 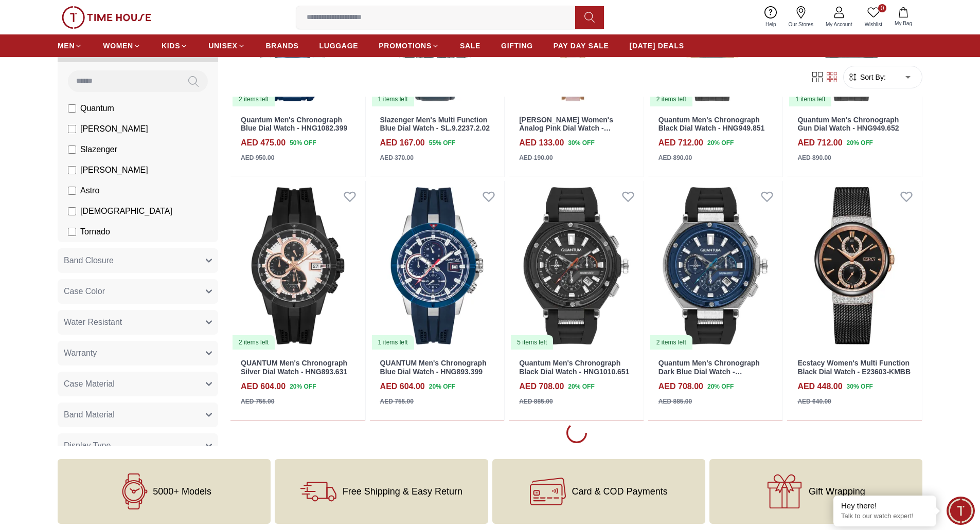 What do you see at coordinates (716, 266) in the screenshot?
I see `a: Quantum Men's Chronograph Dark Blue Dial Watch - HNG1010.3912 items left` at bounding box center [716, 266].